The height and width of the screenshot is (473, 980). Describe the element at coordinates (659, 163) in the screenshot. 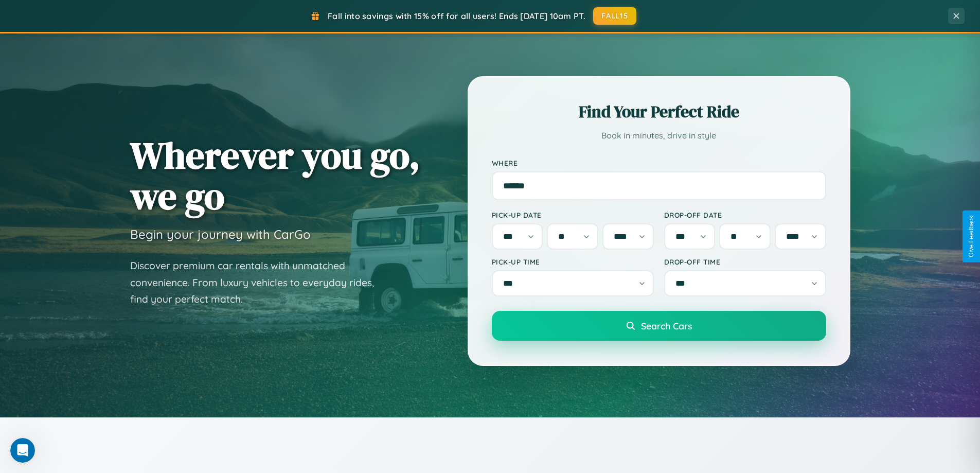

I see `label: Where` at that location.